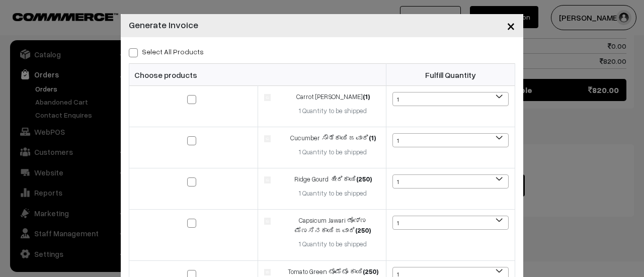 The width and height of the screenshot is (644, 277). What do you see at coordinates (510, 26) in the screenshot?
I see `button: Close` at bounding box center [510, 26].